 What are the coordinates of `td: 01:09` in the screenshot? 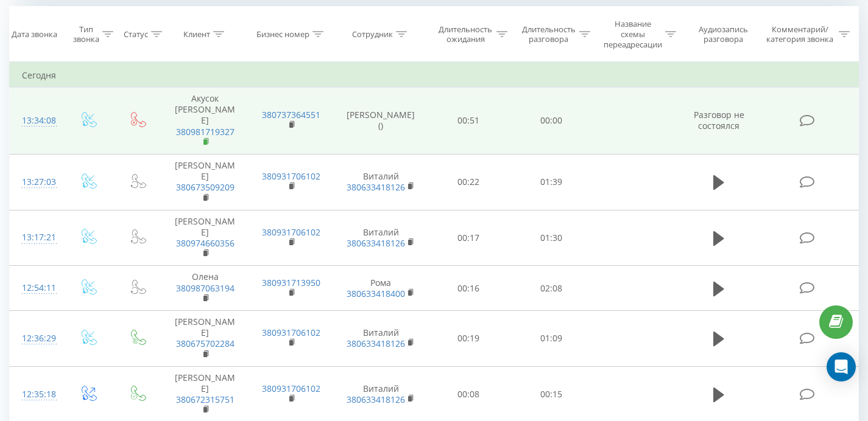 It's located at (551, 339).